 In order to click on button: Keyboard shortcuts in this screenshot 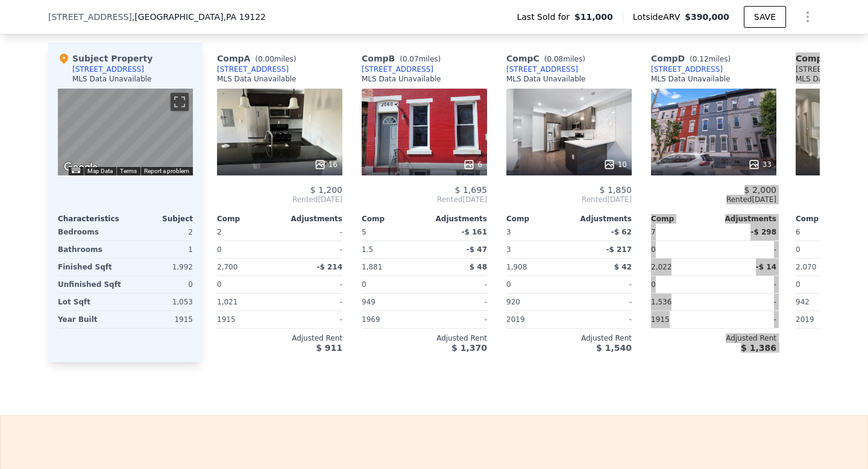, I will do `click(76, 170)`.